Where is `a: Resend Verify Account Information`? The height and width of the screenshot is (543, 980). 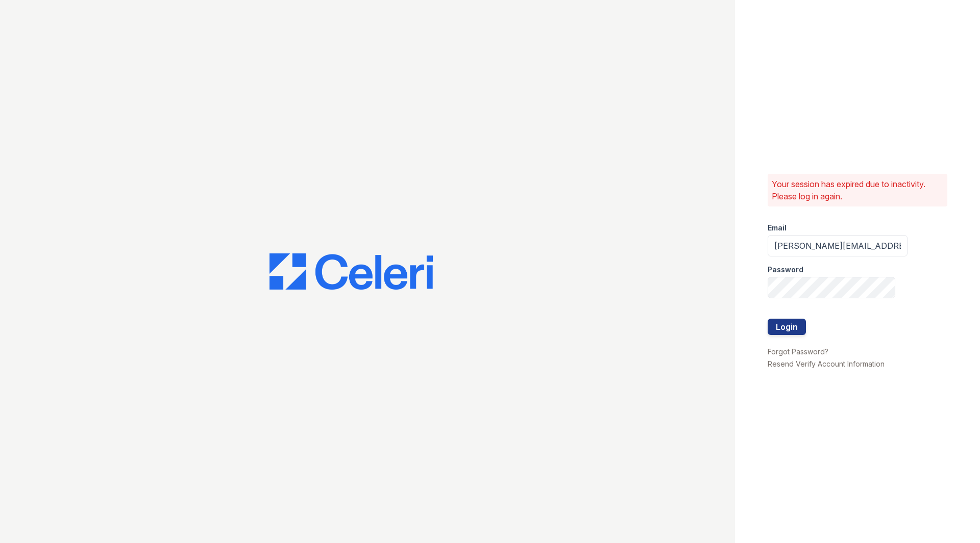
a: Resend Verify Account Information is located at coordinates (825, 363).